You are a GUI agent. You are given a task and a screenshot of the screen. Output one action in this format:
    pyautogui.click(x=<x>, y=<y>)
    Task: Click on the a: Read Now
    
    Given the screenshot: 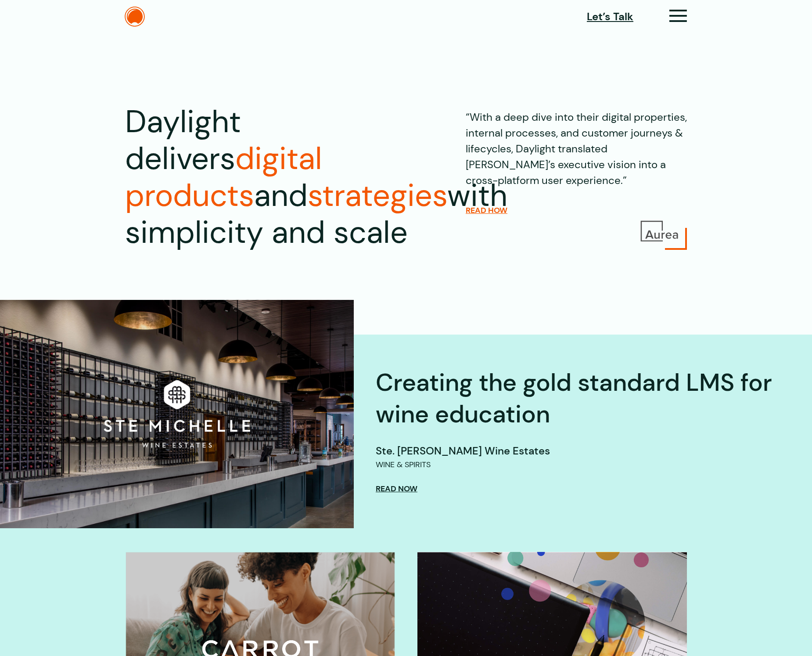 What is the action you would take?
    pyautogui.click(x=396, y=489)
    